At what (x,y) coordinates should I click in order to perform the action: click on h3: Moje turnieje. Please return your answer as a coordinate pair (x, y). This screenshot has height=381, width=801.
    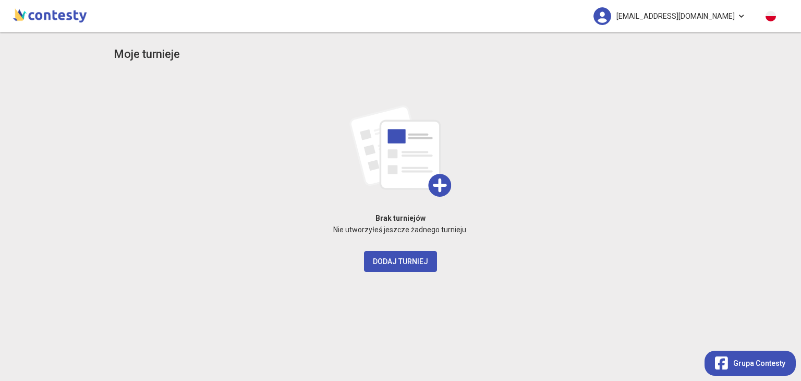
    Looking at the image, I should click on (147, 54).